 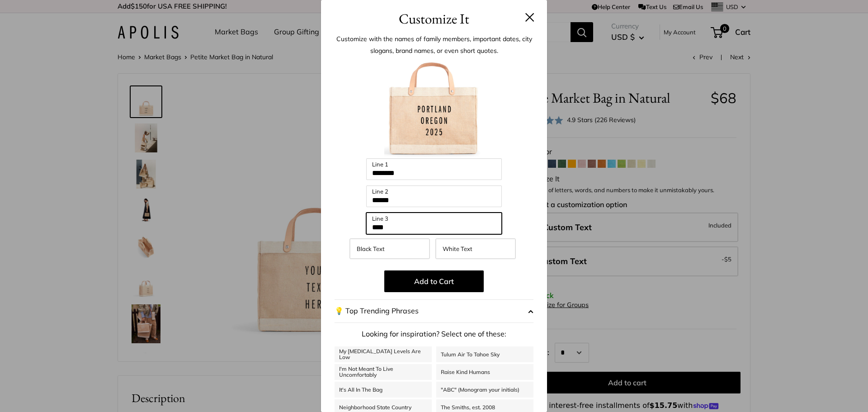 I want to click on img: customizer-prod, so click(x=434, y=109).